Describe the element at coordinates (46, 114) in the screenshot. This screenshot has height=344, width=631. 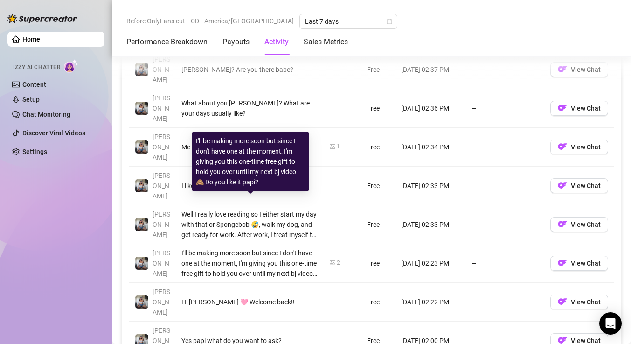
I see `a: Chat Monitoring` at that location.